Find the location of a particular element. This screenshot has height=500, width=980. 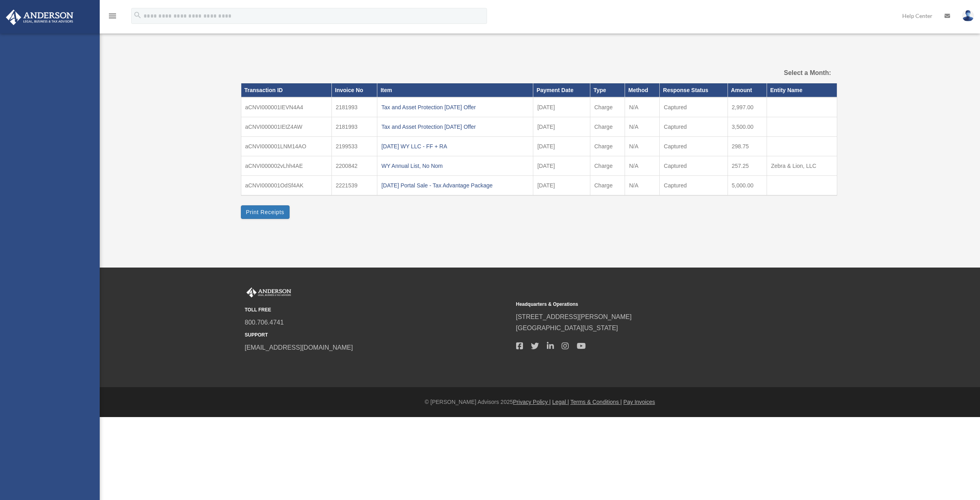

a: Terms & Conditions | is located at coordinates (596, 402).